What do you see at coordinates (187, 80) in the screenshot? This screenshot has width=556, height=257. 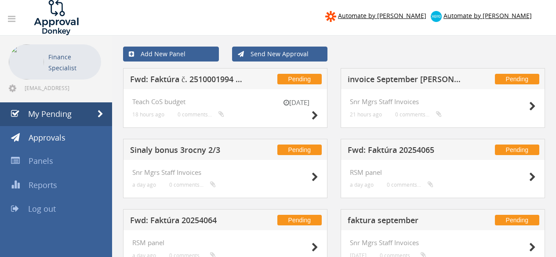 I see `h5: Fwd: Faktúra č. 2510001994 | MultiSport` at bounding box center [187, 80].